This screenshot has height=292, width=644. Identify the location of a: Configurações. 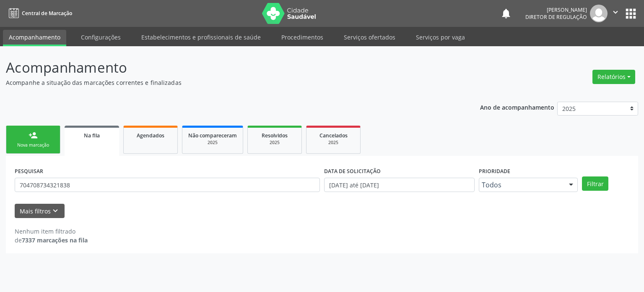
(101, 37).